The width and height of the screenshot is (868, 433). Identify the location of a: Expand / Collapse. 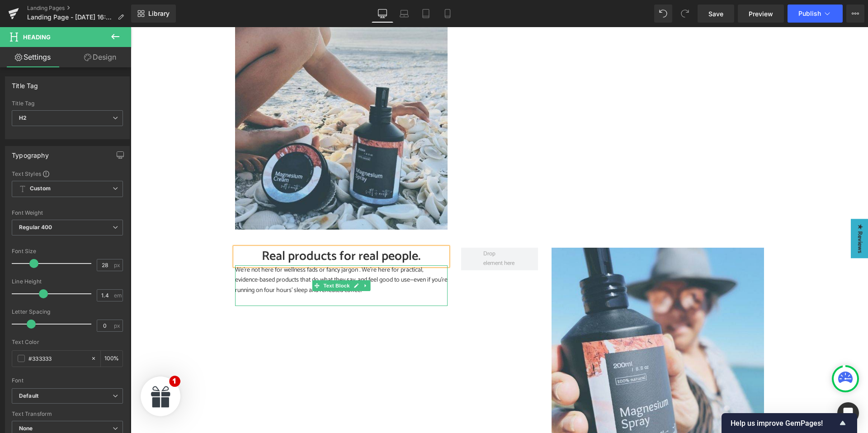
(235, 258).